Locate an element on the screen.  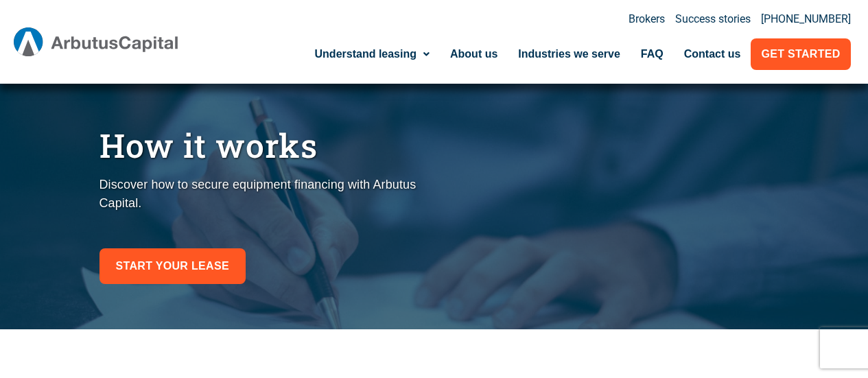
a: Brokers is located at coordinates (646, 19).